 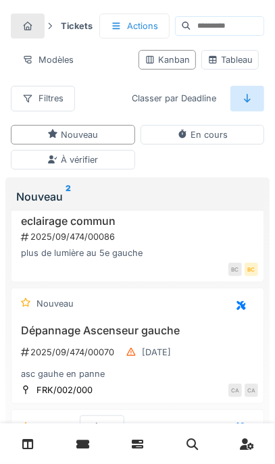 What do you see at coordinates (202, 134) in the screenshot?
I see `div: En cours` at bounding box center [202, 134].